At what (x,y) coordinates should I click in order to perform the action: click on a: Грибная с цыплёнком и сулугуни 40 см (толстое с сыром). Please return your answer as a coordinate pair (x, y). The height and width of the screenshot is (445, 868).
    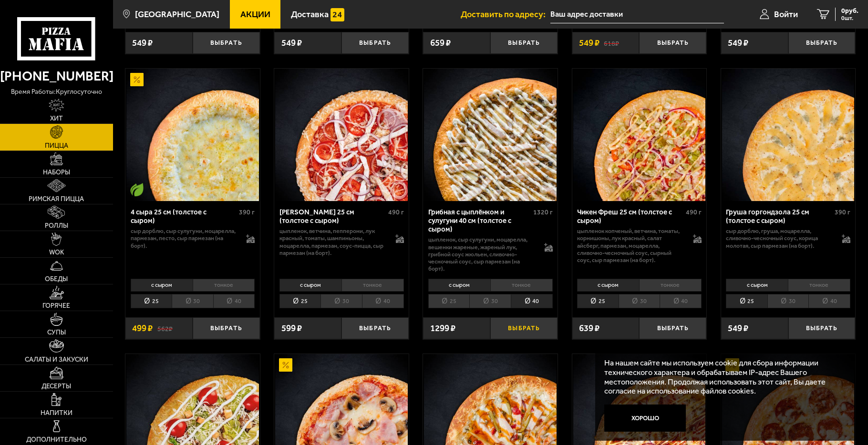
    Looking at the image, I should click on (491, 135).